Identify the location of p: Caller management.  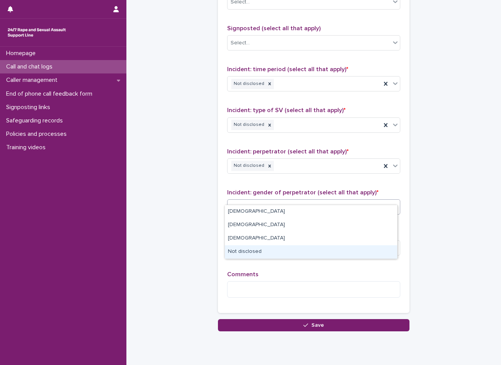
(33, 80).